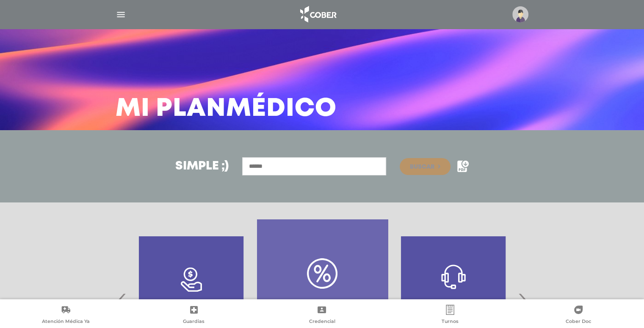 The height and width of the screenshot is (328, 644). Describe the element at coordinates (425, 167) in the screenshot. I see `button: Buscar` at that location.